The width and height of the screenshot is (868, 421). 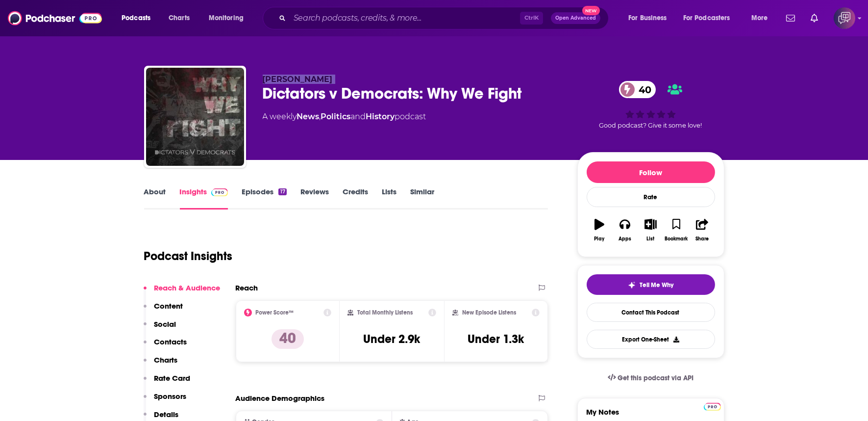 I want to click on span: Open Advanced, so click(x=575, y=18).